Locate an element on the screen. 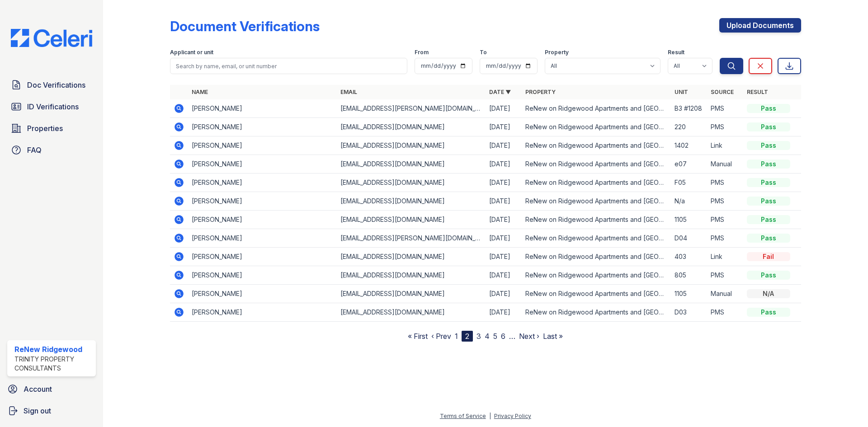 This screenshot has width=868, height=427. td: B3 #1208 is located at coordinates (689, 109).